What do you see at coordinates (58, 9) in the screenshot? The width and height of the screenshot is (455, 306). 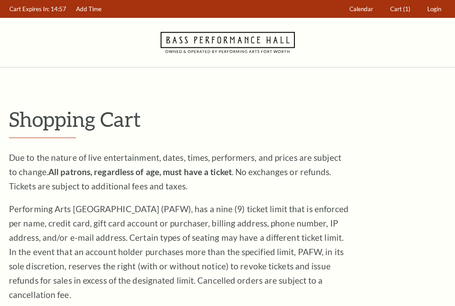 I see `span: 14:57` at bounding box center [58, 9].